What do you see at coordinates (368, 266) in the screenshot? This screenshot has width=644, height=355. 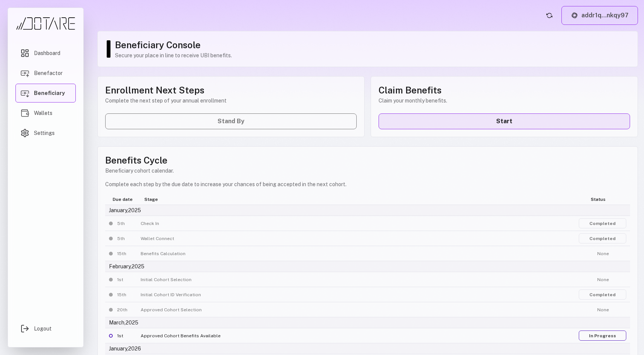 I see `div: February, 2025` at bounding box center [368, 266].